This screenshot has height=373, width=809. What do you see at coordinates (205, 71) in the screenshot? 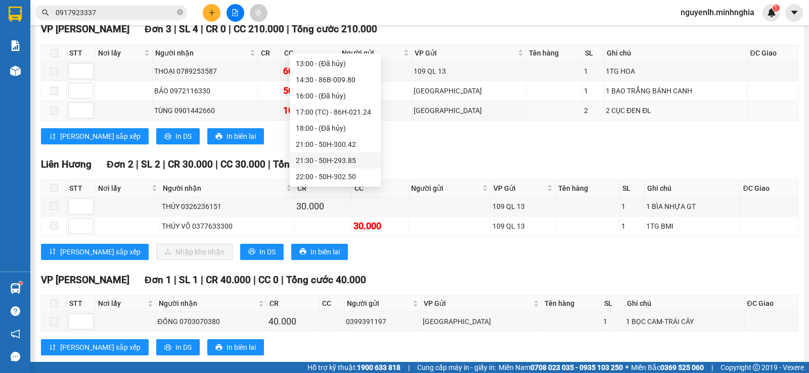
I see `div: THOẠI 0789253587` at bounding box center [205, 71].